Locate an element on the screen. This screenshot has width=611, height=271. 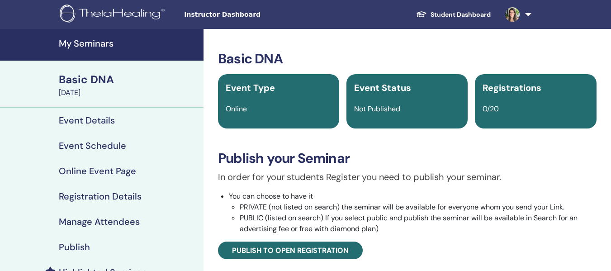
h4: Registration Details is located at coordinates (100, 196).